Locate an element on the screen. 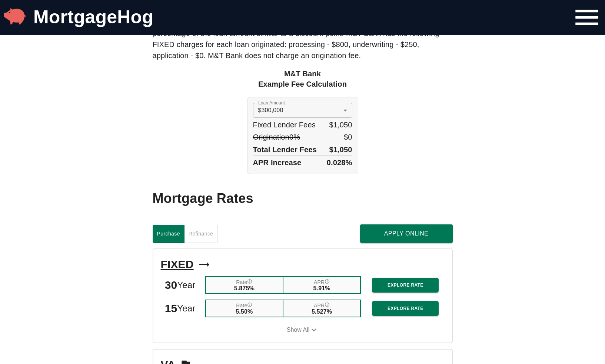 The width and height of the screenshot is (605, 364). span: M&T Bank is located at coordinates (302, 74).